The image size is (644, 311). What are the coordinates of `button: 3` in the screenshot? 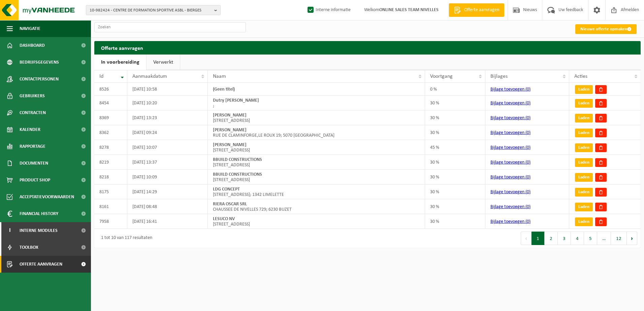 It's located at (564, 238).